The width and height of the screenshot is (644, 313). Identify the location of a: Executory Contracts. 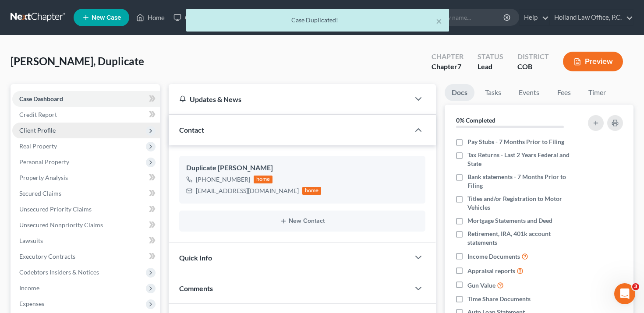
(86, 257).